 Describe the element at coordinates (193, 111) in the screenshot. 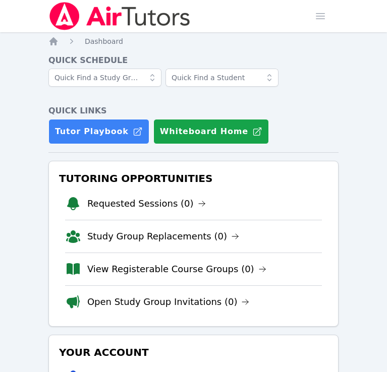

I see `h4: Quick Links` at that location.